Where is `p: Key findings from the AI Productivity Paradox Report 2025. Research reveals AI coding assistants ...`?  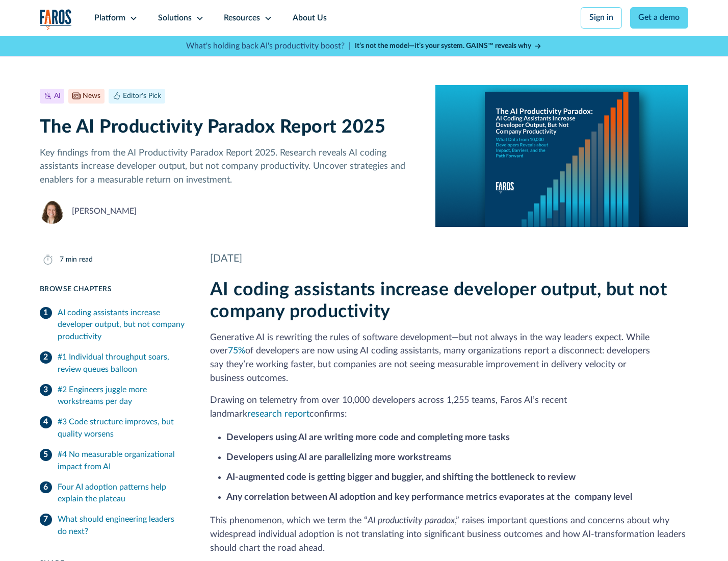 p: Key findings from the AI Productivity Paradox Report 2025. Research reveals AI coding assistants ... is located at coordinates (230, 167).